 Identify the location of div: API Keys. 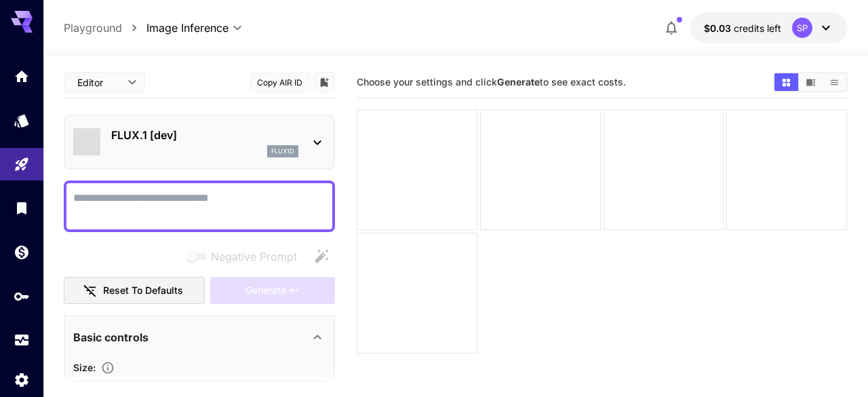
(22, 295).